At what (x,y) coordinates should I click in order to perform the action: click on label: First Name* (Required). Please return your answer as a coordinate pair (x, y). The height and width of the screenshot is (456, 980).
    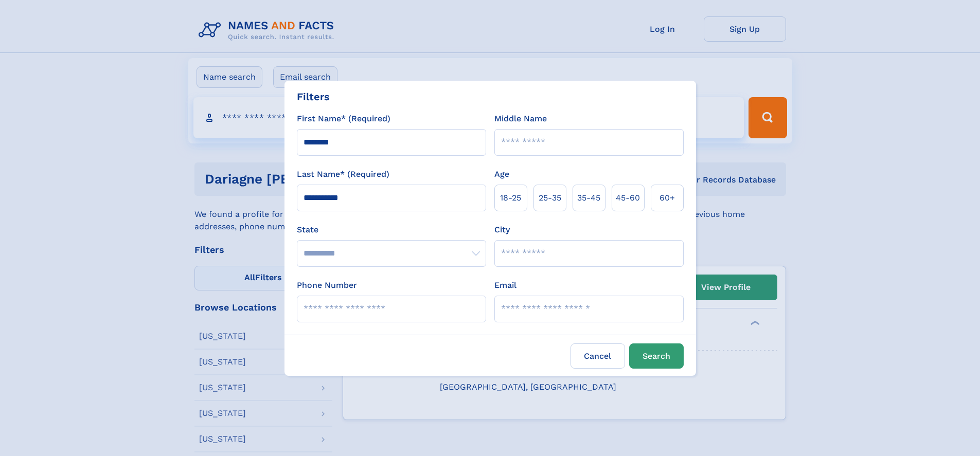
    Looking at the image, I should click on (344, 119).